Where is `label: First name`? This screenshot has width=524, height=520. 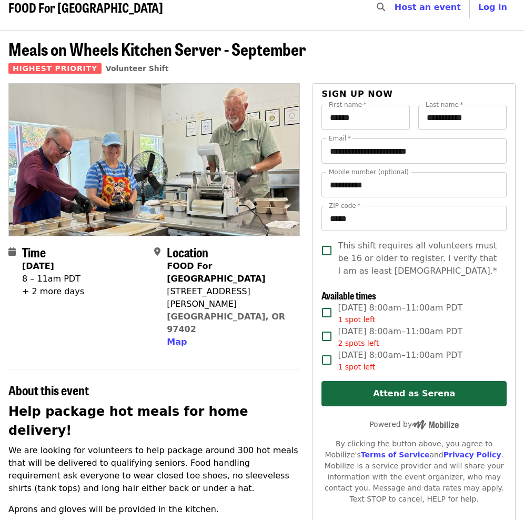 label: First name is located at coordinates (348, 105).